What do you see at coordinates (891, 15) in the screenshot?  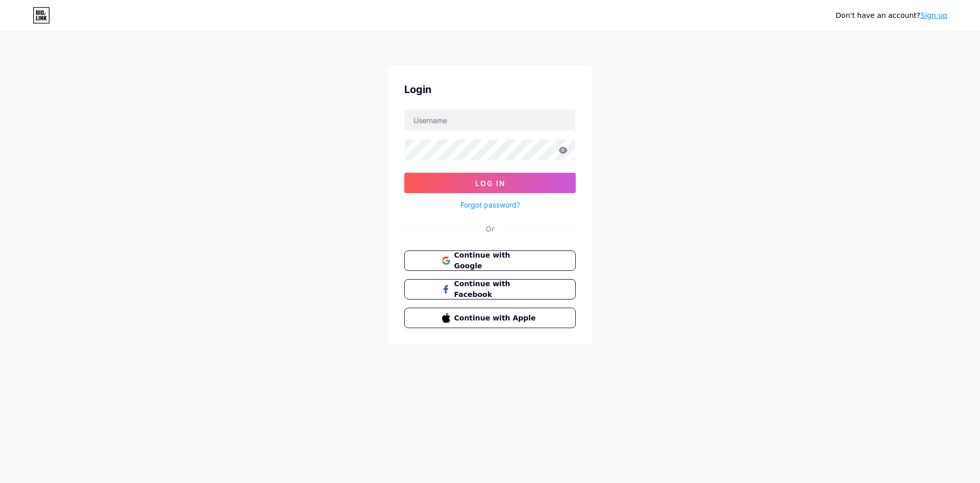 I see `div: Don't have an account?` at bounding box center [891, 15].